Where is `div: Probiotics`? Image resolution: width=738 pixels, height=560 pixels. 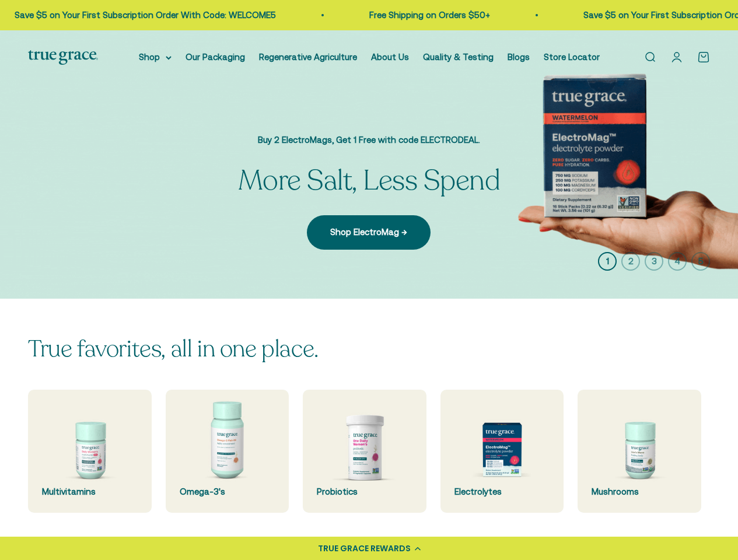 div: Probiotics is located at coordinates (365, 492).